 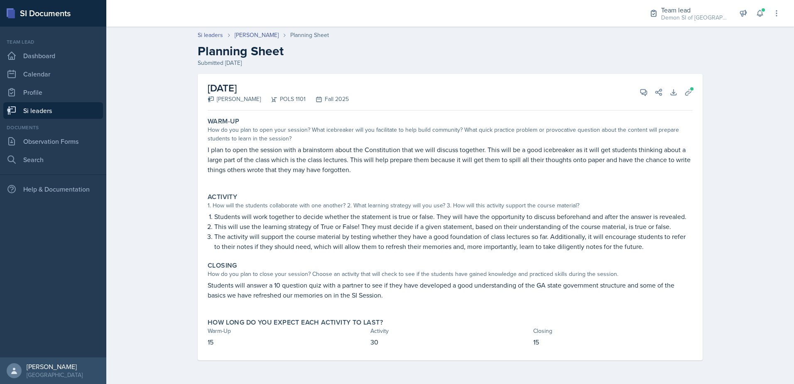 What do you see at coordinates (453, 241) in the screenshot?
I see `p: The activity will support the course material by testing whether they have a good foundation of c...` at bounding box center [453, 241].